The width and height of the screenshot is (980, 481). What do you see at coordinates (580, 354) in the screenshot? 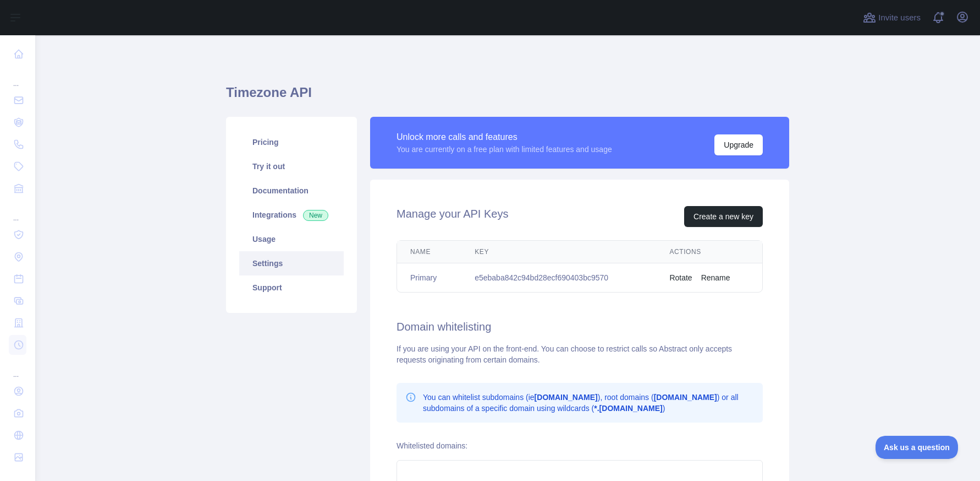
I see `div: If you are using your API on the front-end. You can choose to restrict calls so Abstract only acc...` at bounding box center [580, 354].